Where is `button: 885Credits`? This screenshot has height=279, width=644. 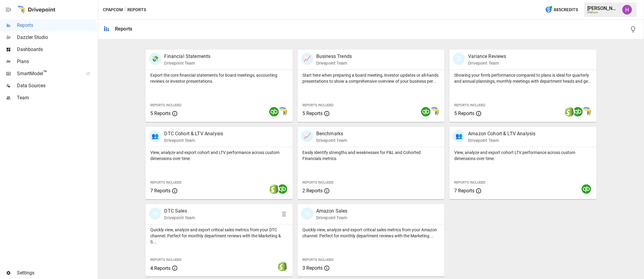 button: 885Credits is located at coordinates (562, 9).